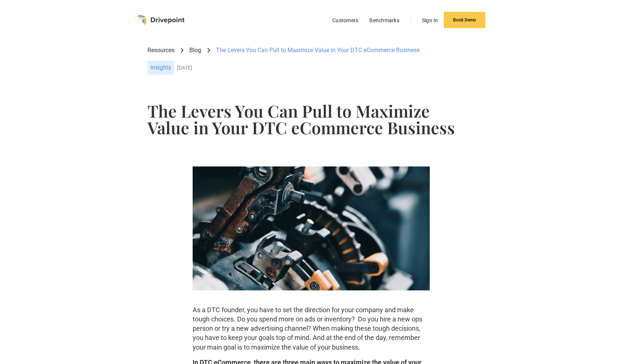 The width and height of the screenshot is (622, 364). I want to click on a: home, so click(161, 20).